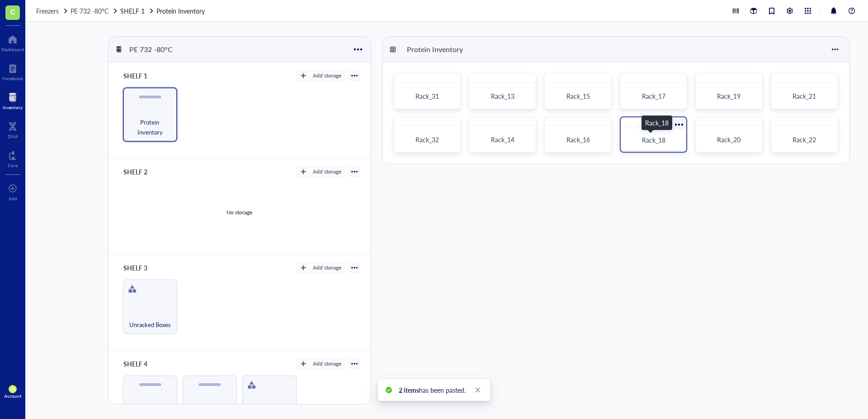 This screenshot has width=868, height=419. What do you see at coordinates (13, 137) in the screenshot?
I see `div: DNA` at bounding box center [13, 137].